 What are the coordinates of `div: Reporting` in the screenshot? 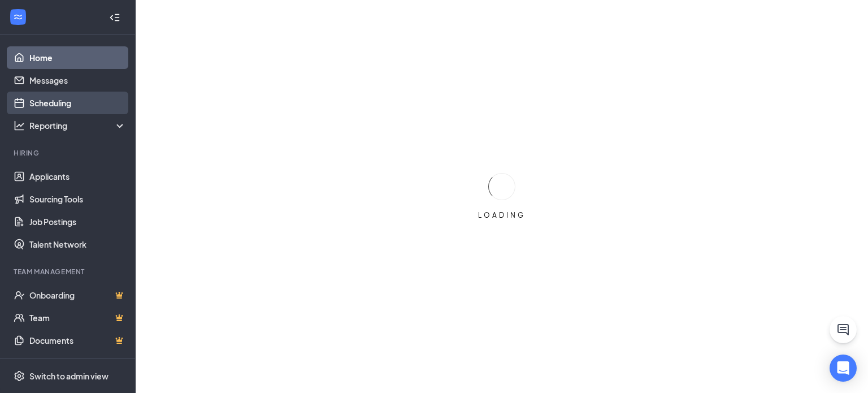 It's located at (78, 126).